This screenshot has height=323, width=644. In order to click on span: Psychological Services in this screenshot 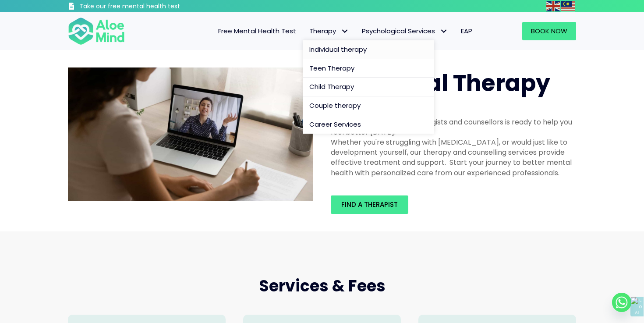, I will do `click(404, 30)`.